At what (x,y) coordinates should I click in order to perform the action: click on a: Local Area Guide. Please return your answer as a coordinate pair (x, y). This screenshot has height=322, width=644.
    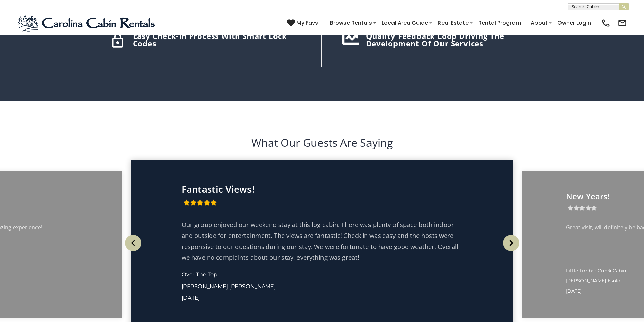
    Looking at the image, I should click on (405, 22).